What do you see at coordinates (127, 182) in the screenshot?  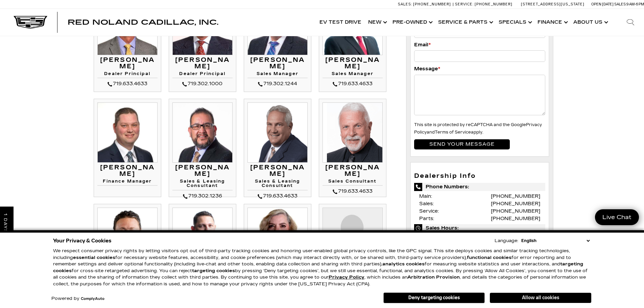 I see `h4: Finance Manager` at bounding box center [127, 182].